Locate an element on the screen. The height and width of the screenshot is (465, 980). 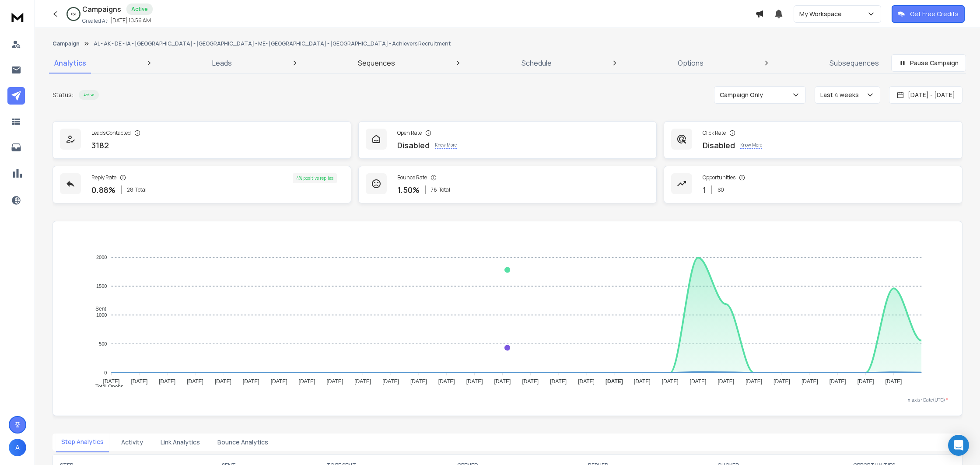
p: Status: is located at coordinates (63, 95).